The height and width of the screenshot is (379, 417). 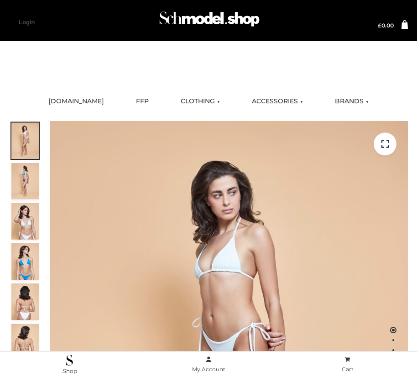 I want to click on bdi: 0.00, so click(x=386, y=25).